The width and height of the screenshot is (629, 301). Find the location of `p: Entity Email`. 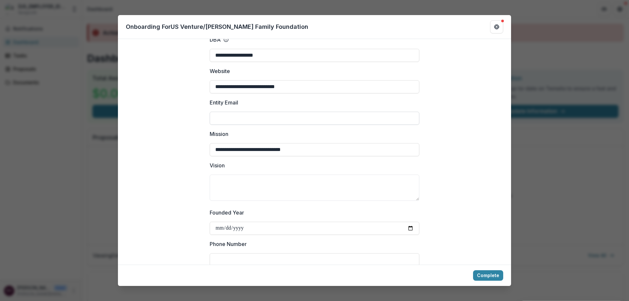

p: Entity Email is located at coordinates (224, 102).